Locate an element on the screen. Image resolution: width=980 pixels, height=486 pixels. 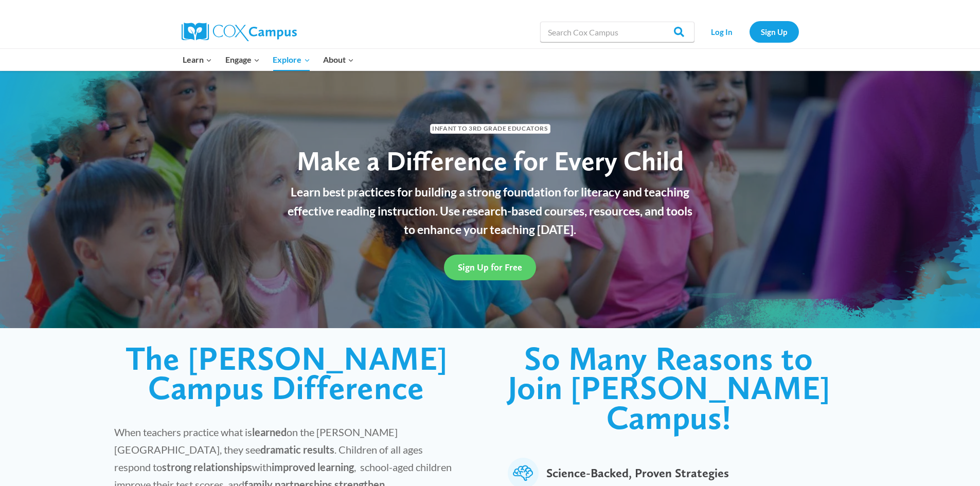
span: Learn is located at coordinates (197, 59).